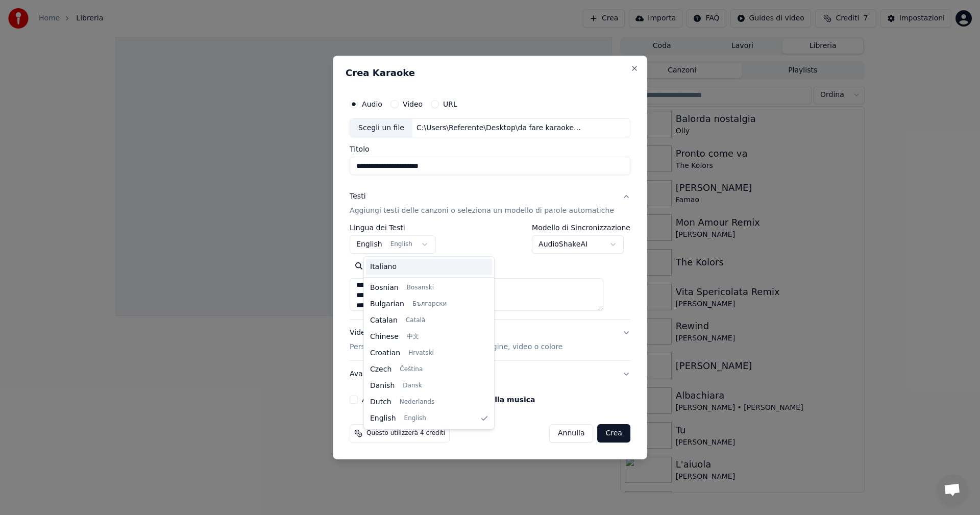 Image resolution: width=980 pixels, height=515 pixels. What do you see at coordinates (411, 369) in the screenshot?
I see `span: Čeština` at bounding box center [411, 369].